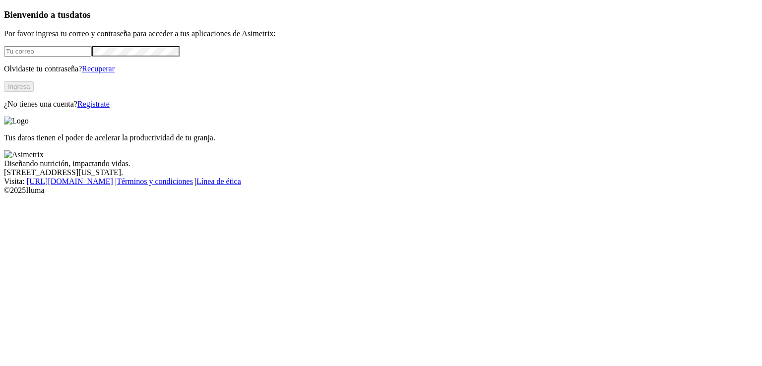 This screenshot has height=366, width=762. What do you see at coordinates (219, 181) in the screenshot?
I see `a: Línea de ética` at bounding box center [219, 181].